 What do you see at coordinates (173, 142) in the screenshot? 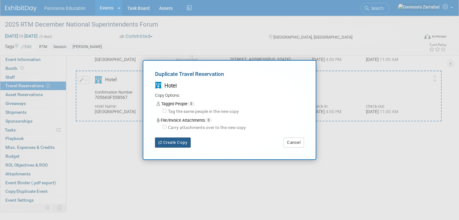
I see `button: Create Copy` at bounding box center [173, 142].